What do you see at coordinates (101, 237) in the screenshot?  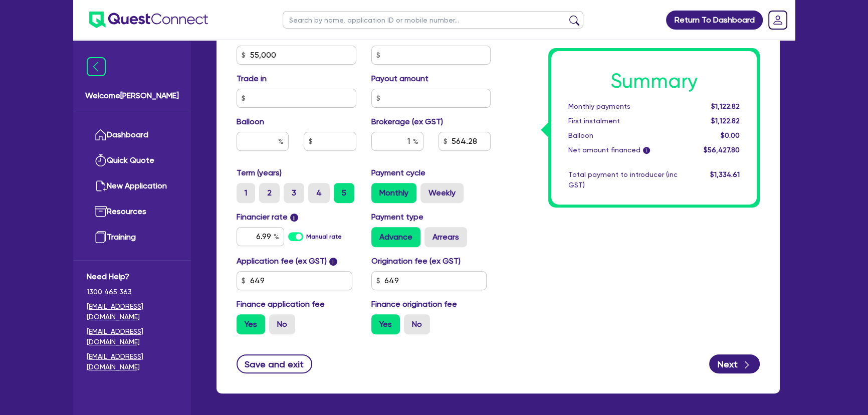 I see `img: training` at bounding box center [101, 237].